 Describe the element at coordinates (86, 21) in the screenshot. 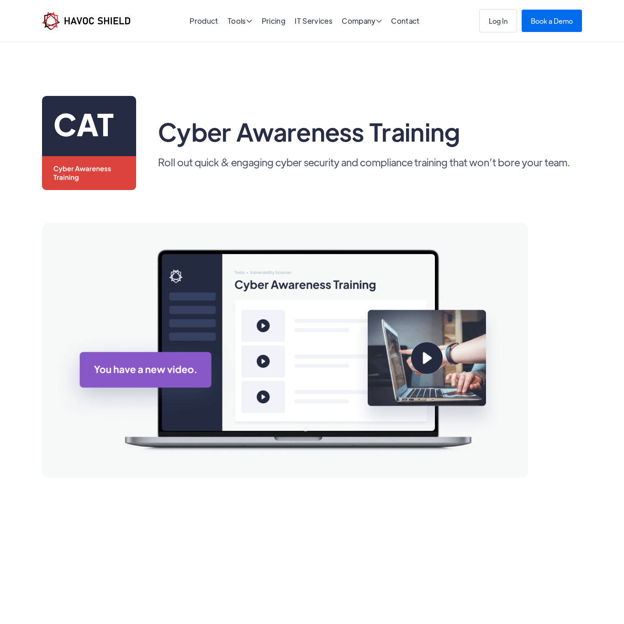

I see `img: Havoc Shield logo` at that location.